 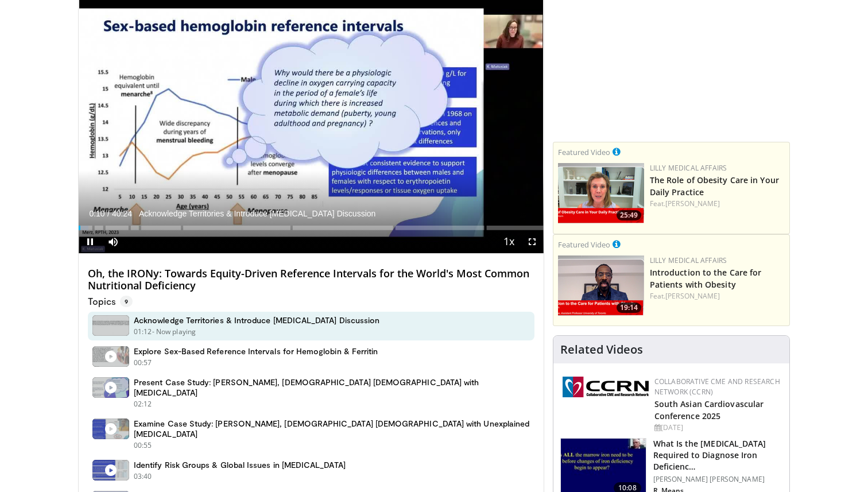 What do you see at coordinates (122, 214) in the screenshot?
I see `span: 40:24` at bounding box center [122, 214].